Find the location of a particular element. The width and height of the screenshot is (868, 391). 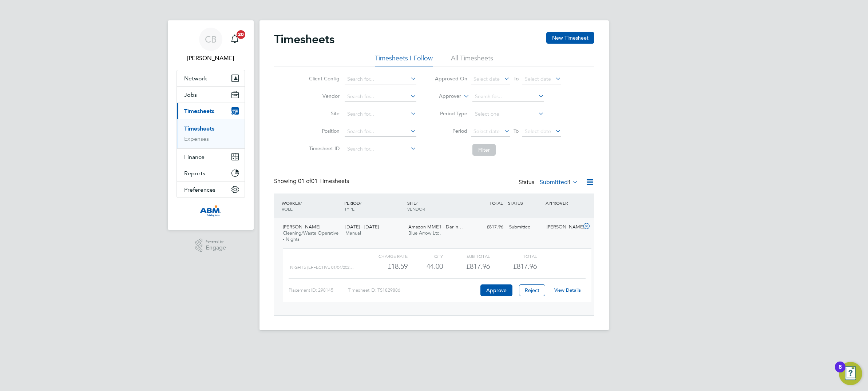

span: Blue Arrow Ltd. is located at coordinates (425, 233).